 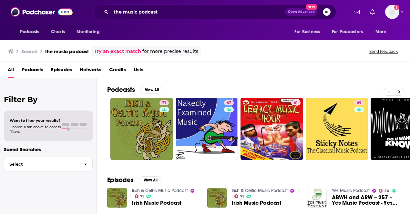 What do you see at coordinates (32, 71) in the screenshot?
I see `a: Podcasts` at bounding box center [32, 71].